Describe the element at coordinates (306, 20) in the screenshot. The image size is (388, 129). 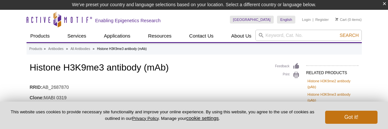
I see `a: Login` at that location.